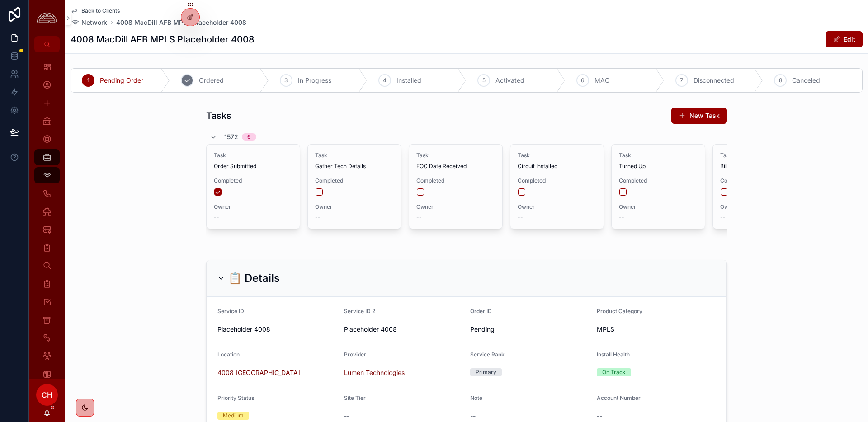 The image size is (868, 422). Describe the element at coordinates (681, 81) in the screenshot. I see `span: 7` at that location.